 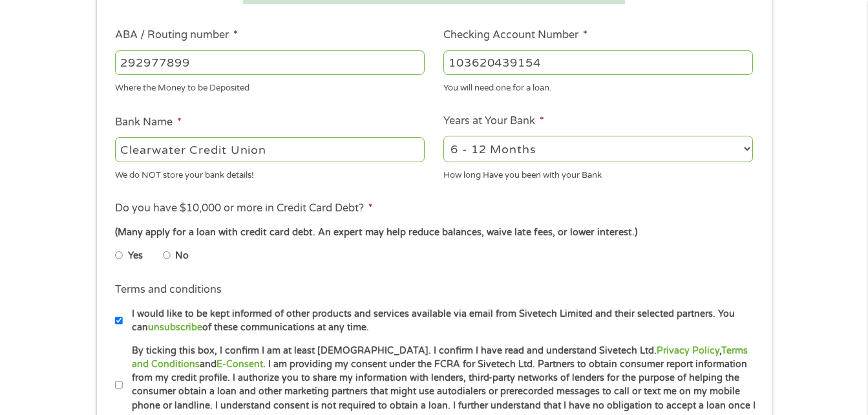 What do you see at coordinates (269, 172) in the screenshot?
I see `div: We do NOT store your bank details!` at bounding box center [269, 172].